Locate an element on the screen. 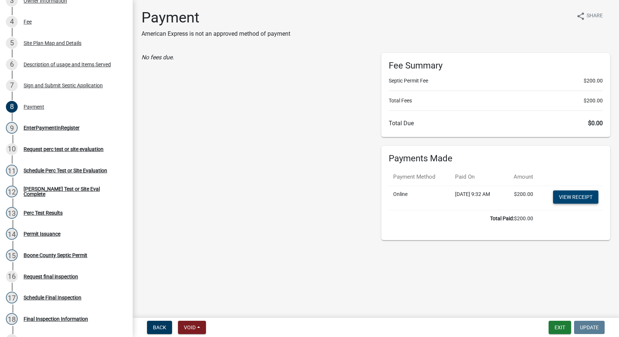  div: 6 is located at coordinates (12, 64).